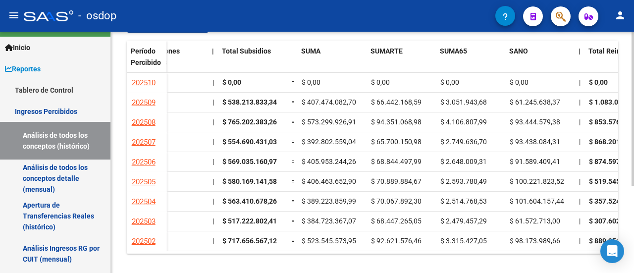 This screenshot has height=273, width=634. Describe the element at coordinates (396, 221) in the screenshot. I see `span: $ 68.447.265,05` at that location.